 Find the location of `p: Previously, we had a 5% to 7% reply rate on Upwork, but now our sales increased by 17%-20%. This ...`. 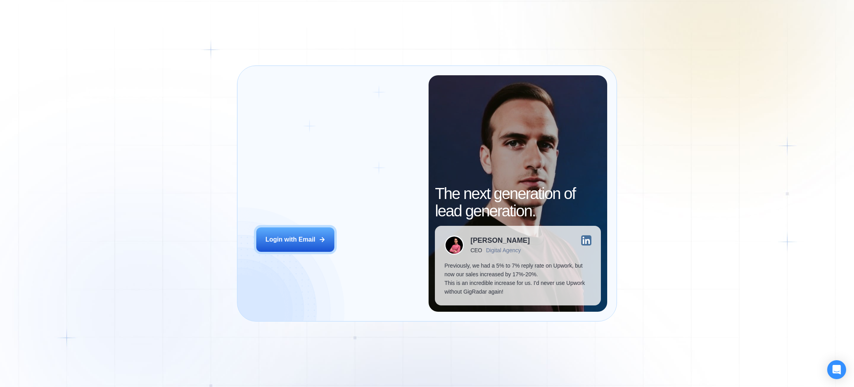

p: Previously, we had a 5% to 7% reply rate on Upwork, but now our sales increased by 17%-20%. This ... is located at coordinates (518, 279).